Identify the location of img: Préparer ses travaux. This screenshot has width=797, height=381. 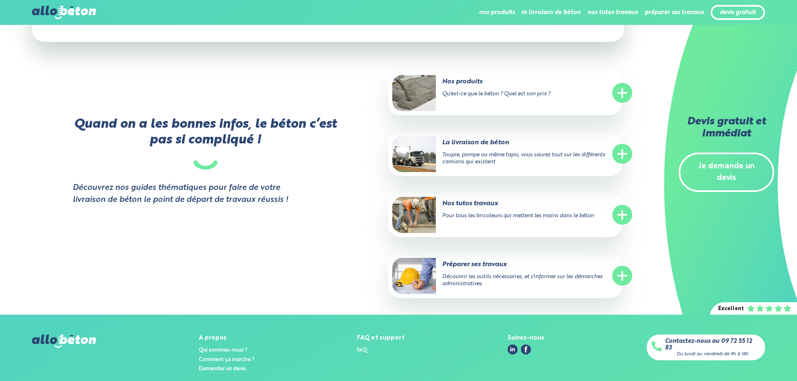
(414, 276).